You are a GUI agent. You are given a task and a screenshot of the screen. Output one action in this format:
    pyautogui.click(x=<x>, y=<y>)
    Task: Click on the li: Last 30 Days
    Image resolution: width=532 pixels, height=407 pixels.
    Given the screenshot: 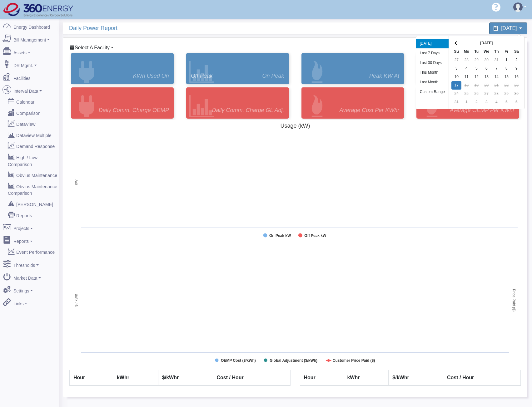 What is the action you would take?
    pyautogui.click(x=432, y=63)
    